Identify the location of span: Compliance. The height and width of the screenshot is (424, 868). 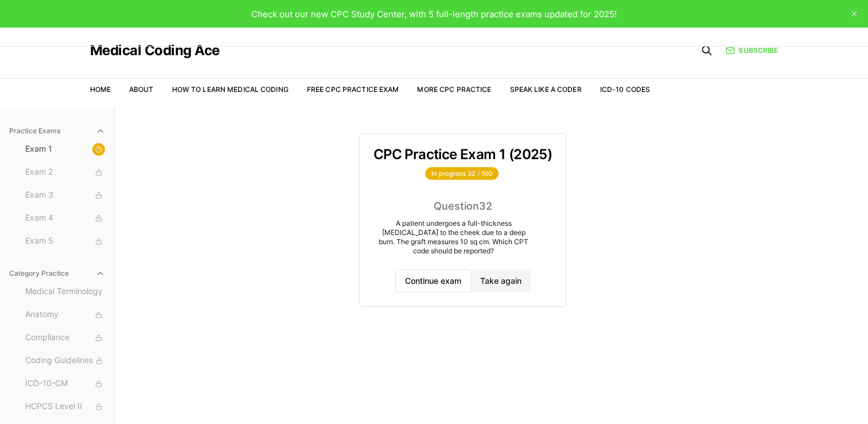
(65, 338).